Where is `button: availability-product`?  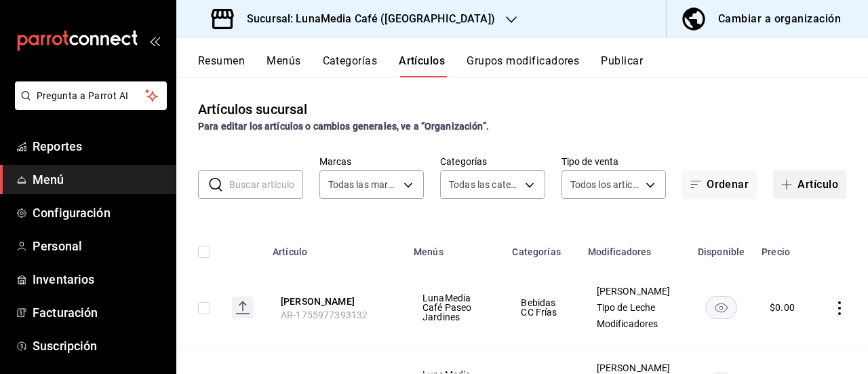 button: availability-product is located at coordinates (721, 308).